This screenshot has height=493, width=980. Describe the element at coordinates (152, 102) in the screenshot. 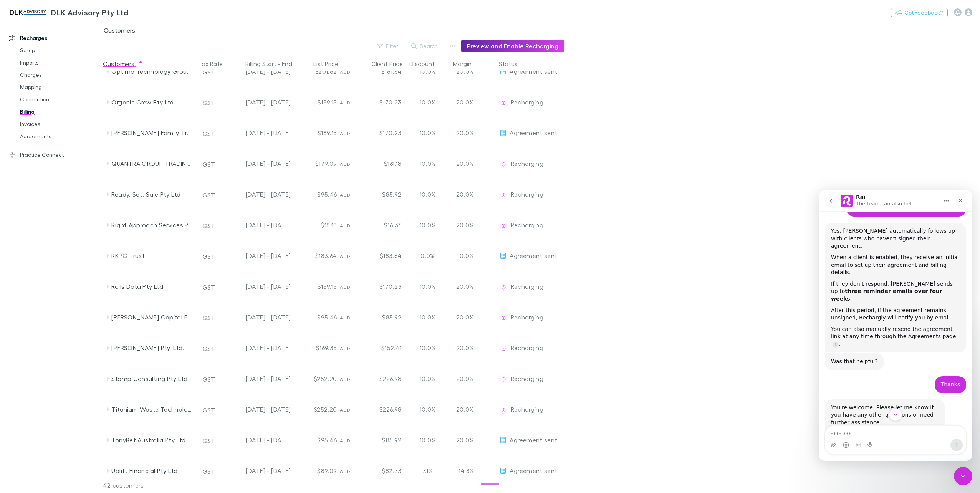

I see `div: Organic Crew Pty Ltd` at that location.